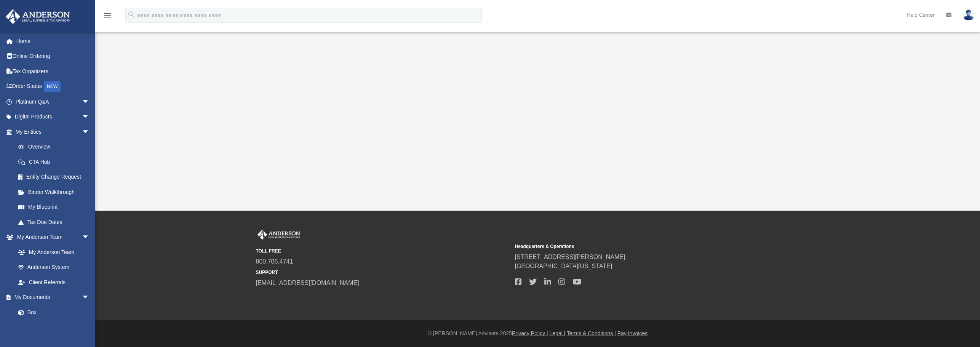 Image resolution: width=980 pixels, height=347 pixels. I want to click on a: Anderson System, so click(54, 268).